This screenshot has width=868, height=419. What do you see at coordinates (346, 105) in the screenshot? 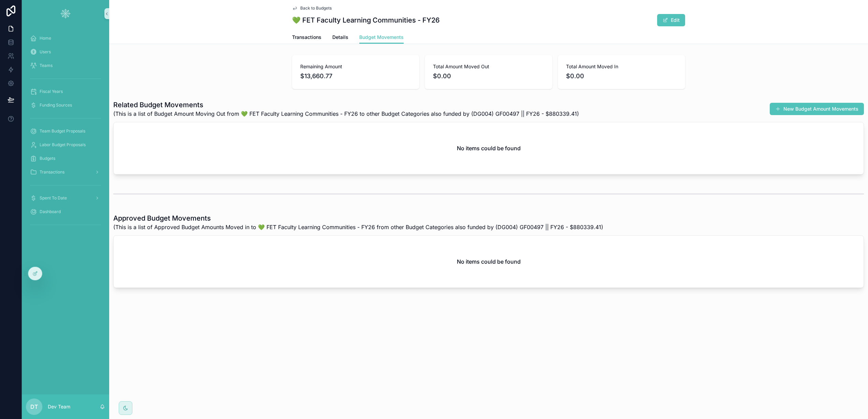
I see `h1: Related Budget Movements` at bounding box center [346, 105].